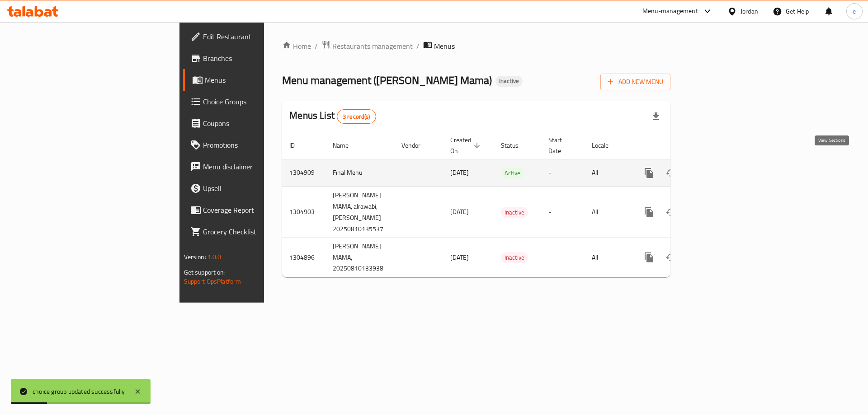 The height and width of the screenshot is (415, 868). Describe the element at coordinates (194, 257) in the screenshot. I see `span: Version:` at that location.